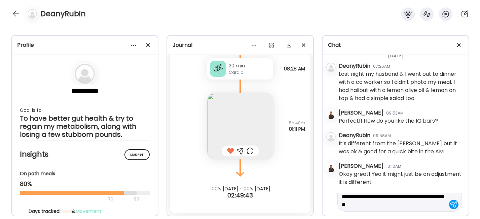  I want to click on div: 10:10AM, so click(394, 166).